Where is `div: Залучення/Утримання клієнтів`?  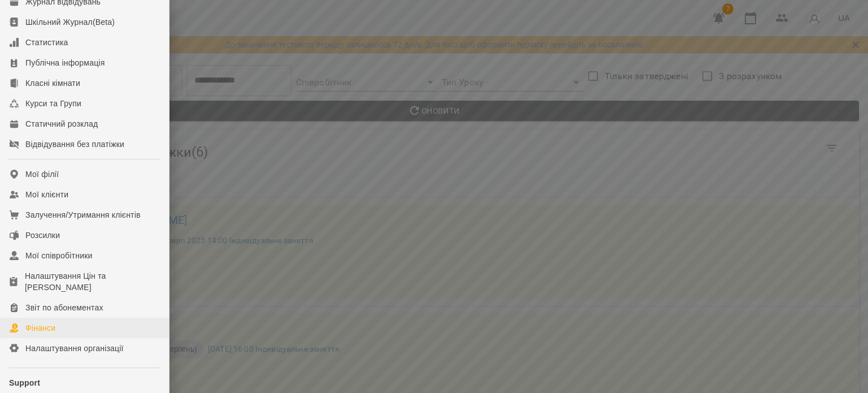 div: Залучення/Утримання клієнтів is located at coordinates (83, 215).